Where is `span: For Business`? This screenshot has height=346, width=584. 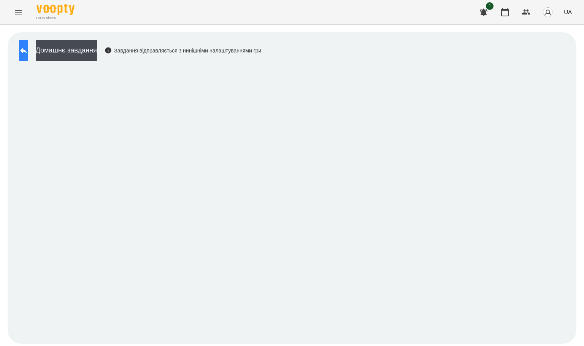 span: For Business is located at coordinates (56, 18).